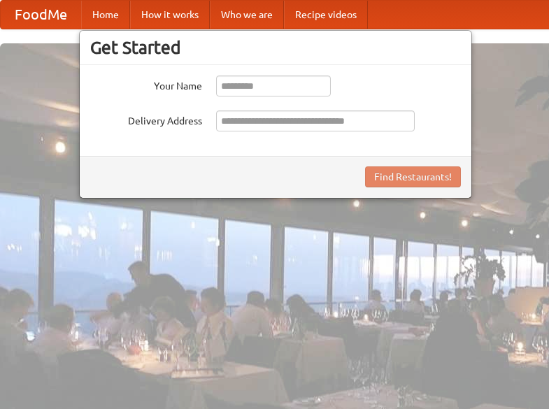 The width and height of the screenshot is (549, 409). I want to click on h3: Get Started, so click(275, 48).